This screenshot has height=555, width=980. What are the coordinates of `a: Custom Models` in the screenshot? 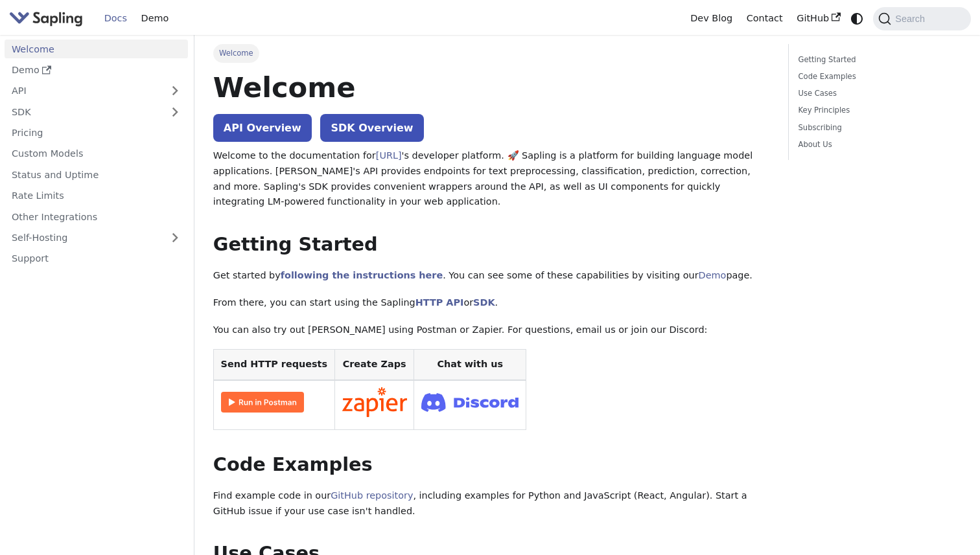 It's located at (96, 153).